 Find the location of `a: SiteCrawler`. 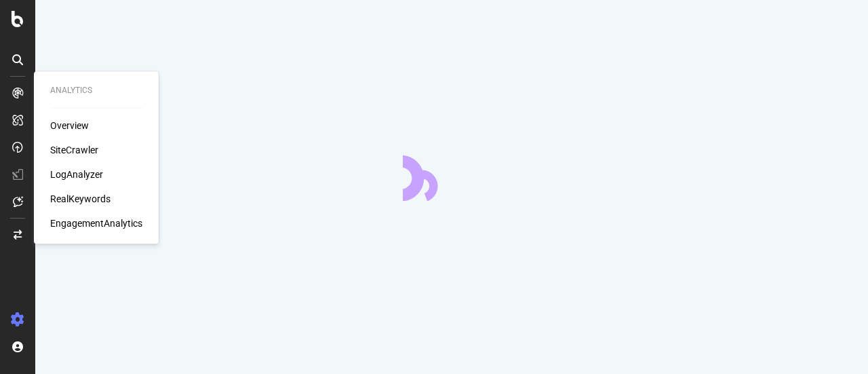

a: SiteCrawler is located at coordinates (74, 150).